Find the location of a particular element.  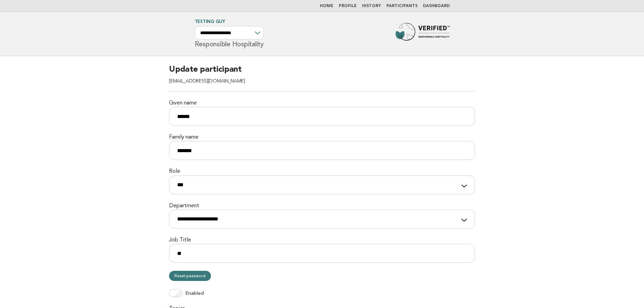

a: Dashboard is located at coordinates (436, 6).